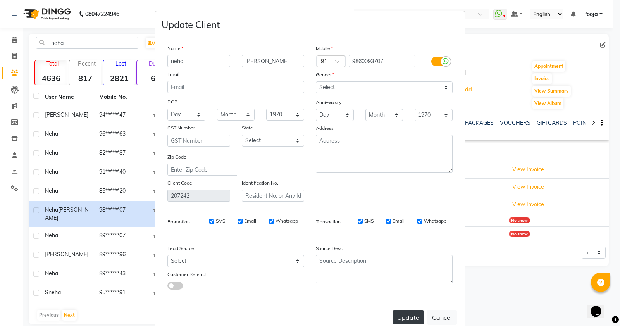 This screenshot has height=326, width=620. I want to click on label: Gender, so click(325, 75).